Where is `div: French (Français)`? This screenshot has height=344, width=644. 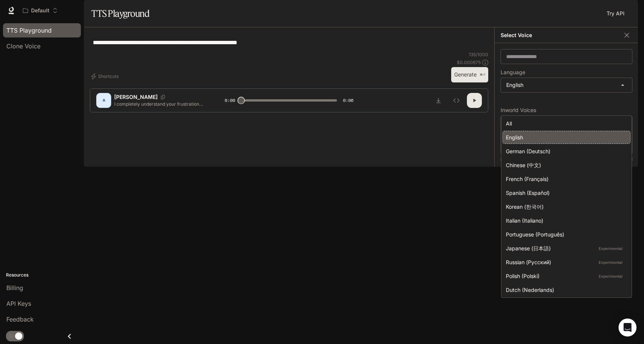
div: French (Français) is located at coordinates (565, 179).